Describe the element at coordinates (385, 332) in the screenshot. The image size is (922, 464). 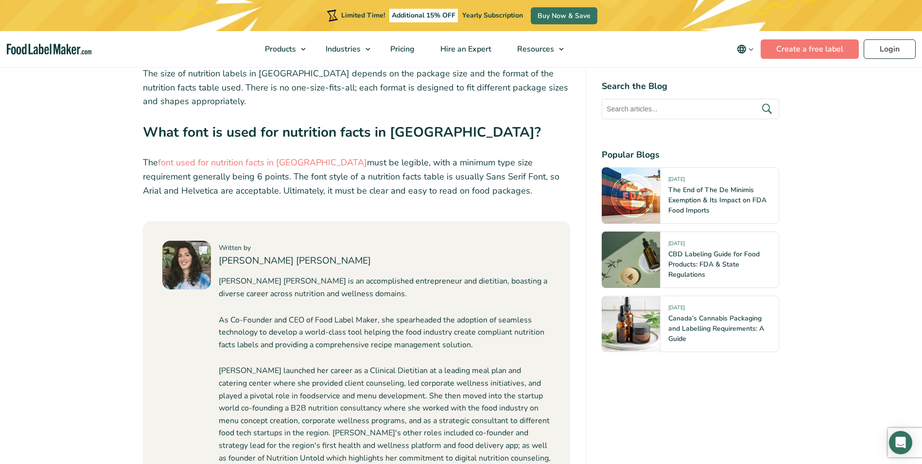
I see `p: As Co-Founder and CEO of Food Label Maker, she spearheaded the adoption of seamless technology to...` at that location.